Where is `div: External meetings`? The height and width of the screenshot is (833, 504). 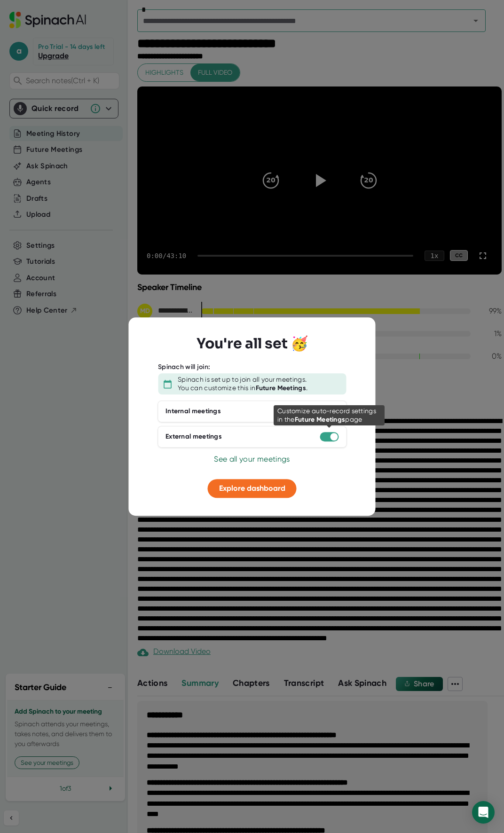 div: External meetings is located at coordinates (194, 437).